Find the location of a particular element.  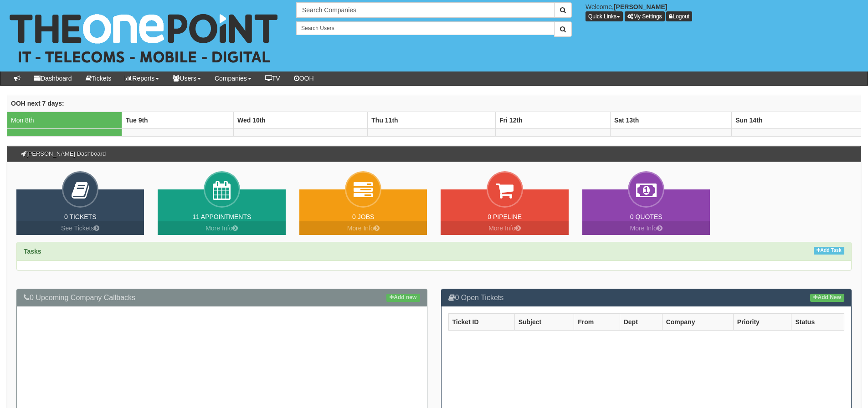

th: OOH next 7 days: is located at coordinates (434, 103).